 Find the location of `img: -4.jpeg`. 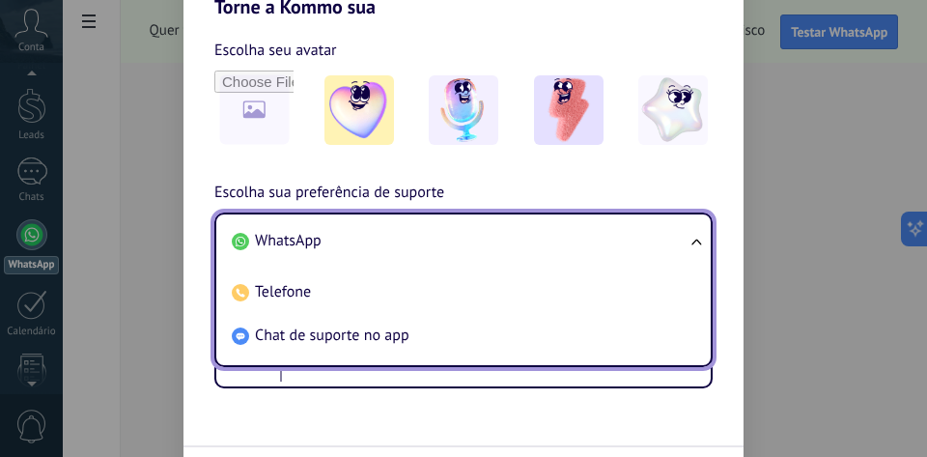

img: -4.jpeg is located at coordinates (673, 110).